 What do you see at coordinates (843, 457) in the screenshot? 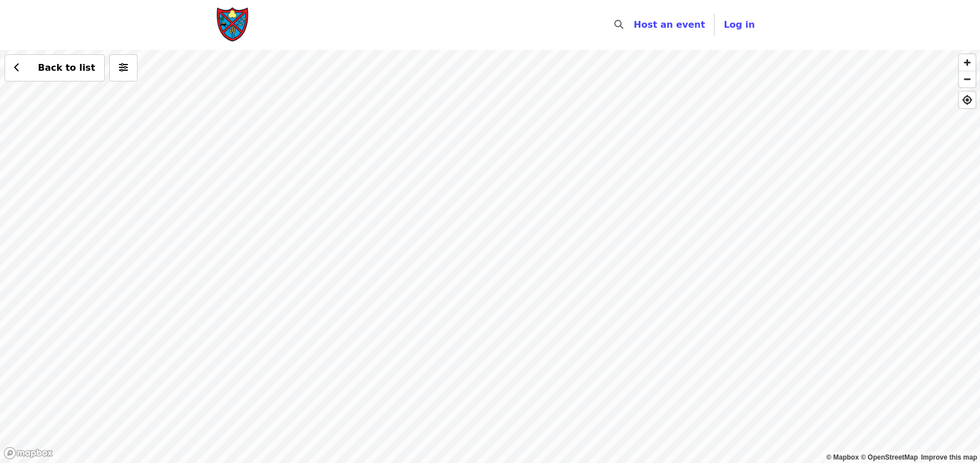
I see `a: Mapbox` at bounding box center [843, 457].